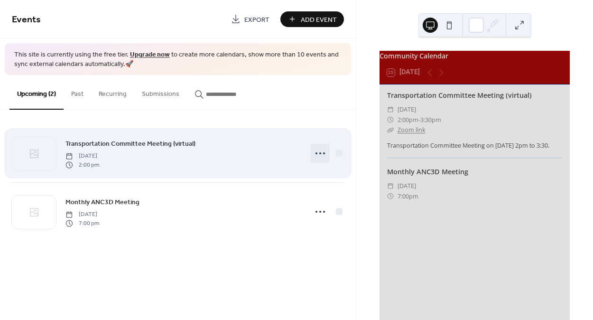 Image resolution: width=593 pixels, height=320 pixels. I want to click on button: Past, so click(77, 92).